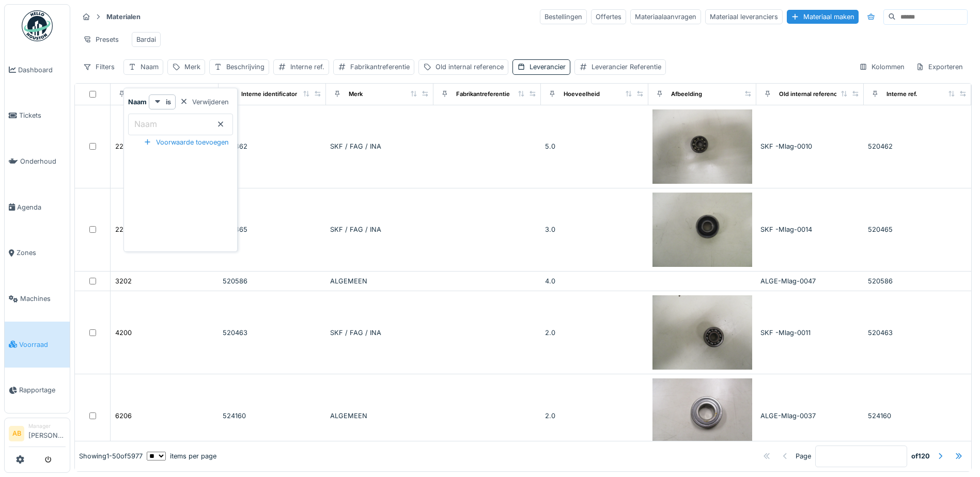 This screenshot has height=477, width=980. I want to click on img: 4200, so click(702, 333).